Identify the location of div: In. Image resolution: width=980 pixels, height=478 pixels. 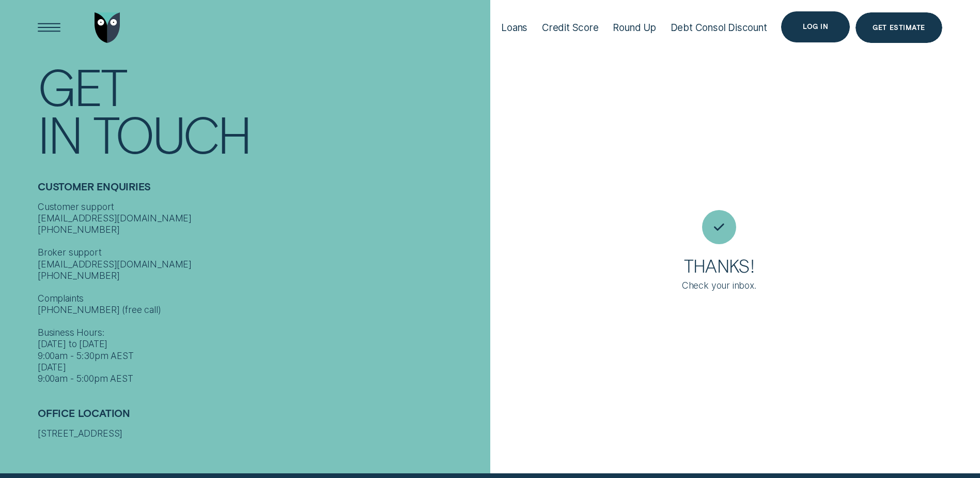
(59, 133).